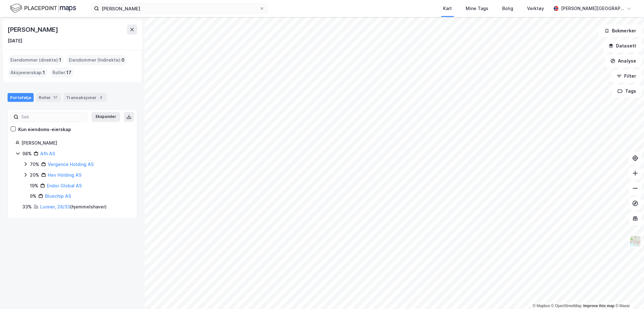 The width and height of the screenshot is (644, 309). Describe the element at coordinates (507, 8) in the screenshot. I see `div: Bolig` at that location.